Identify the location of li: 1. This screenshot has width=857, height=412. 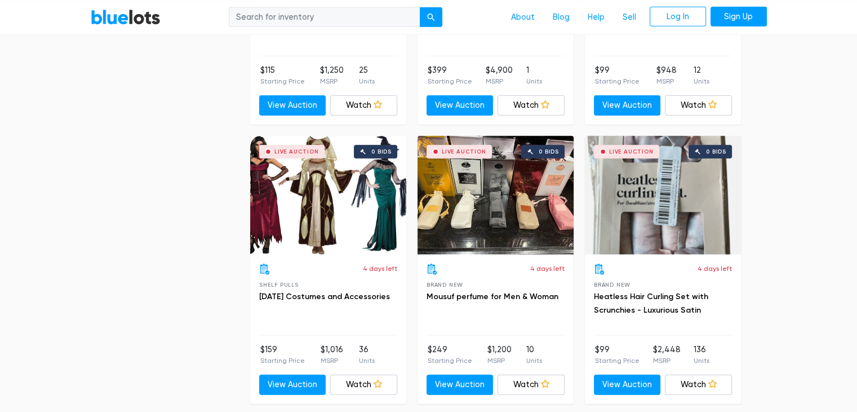
(534, 76).